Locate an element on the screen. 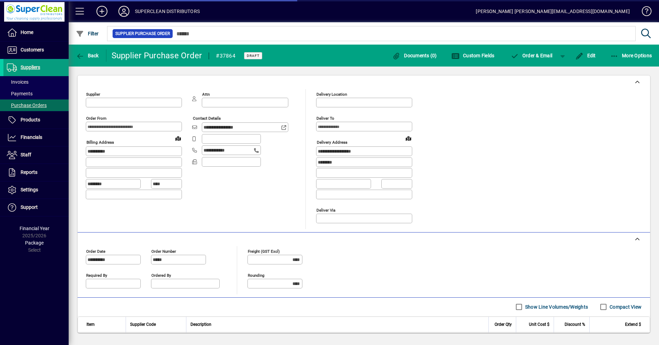 Image resolution: width=659 pixels, height=345 pixels. a: Customers is located at coordinates (36, 50).